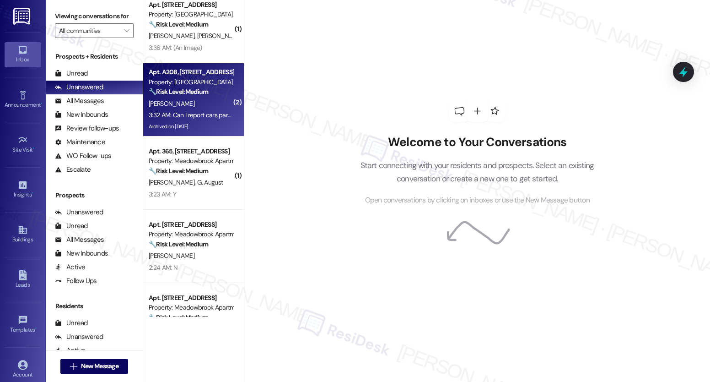 Image resolution: width=710 pixels, height=382 pixels. I want to click on a: Leads, so click(23, 280).